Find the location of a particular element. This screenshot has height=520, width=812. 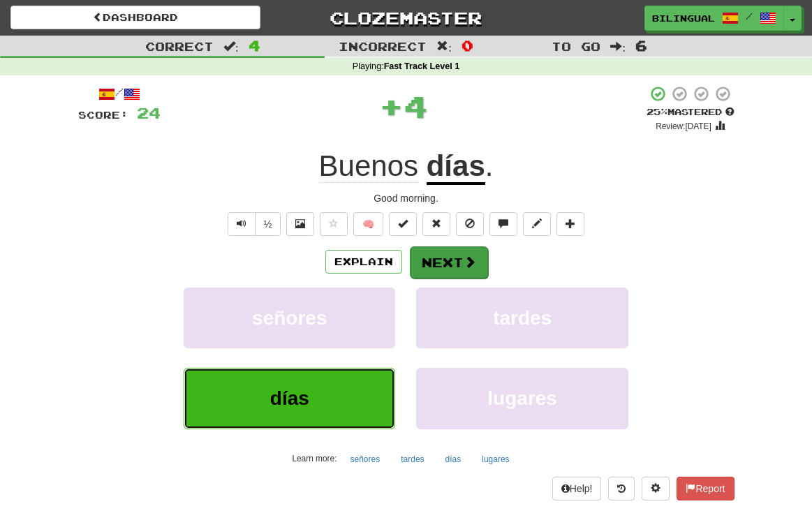

span: bilingual is located at coordinates (683, 18).